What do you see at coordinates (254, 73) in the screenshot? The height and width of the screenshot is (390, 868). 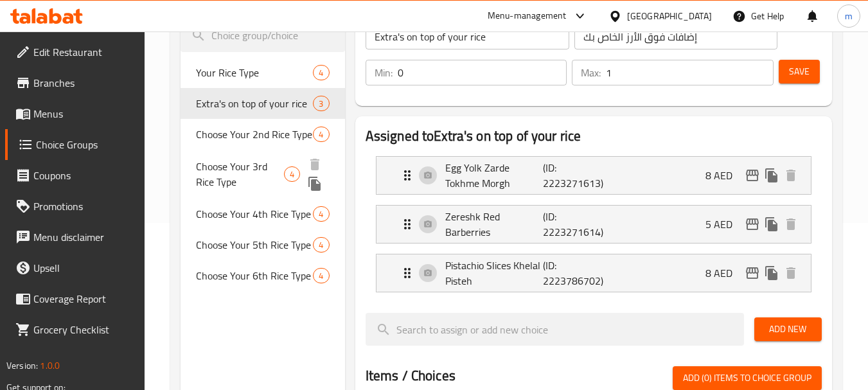 I see `span: Your Rice Type` at bounding box center [254, 73].